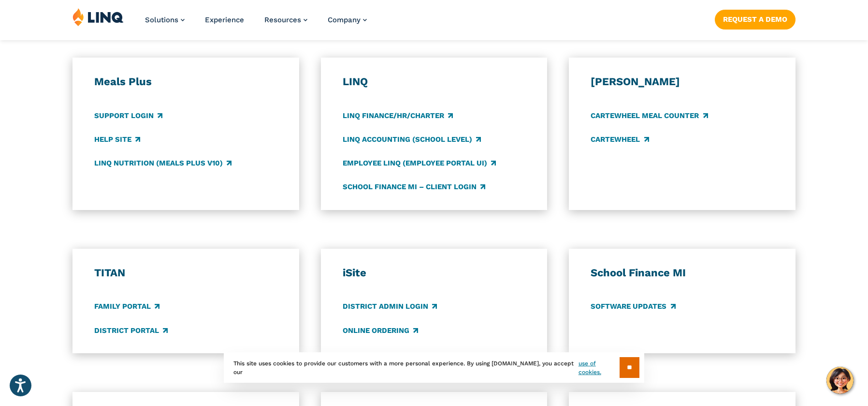 The width and height of the screenshot is (868, 406). What do you see at coordinates (389, 307) in the screenshot?
I see `a: District Admin Login` at bounding box center [389, 307].